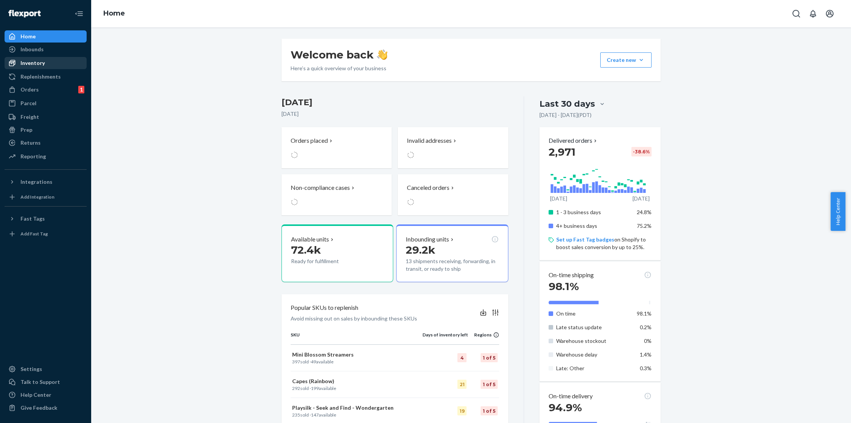 The width and height of the screenshot is (851, 423). I want to click on div: Inventory, so click(33, 63).